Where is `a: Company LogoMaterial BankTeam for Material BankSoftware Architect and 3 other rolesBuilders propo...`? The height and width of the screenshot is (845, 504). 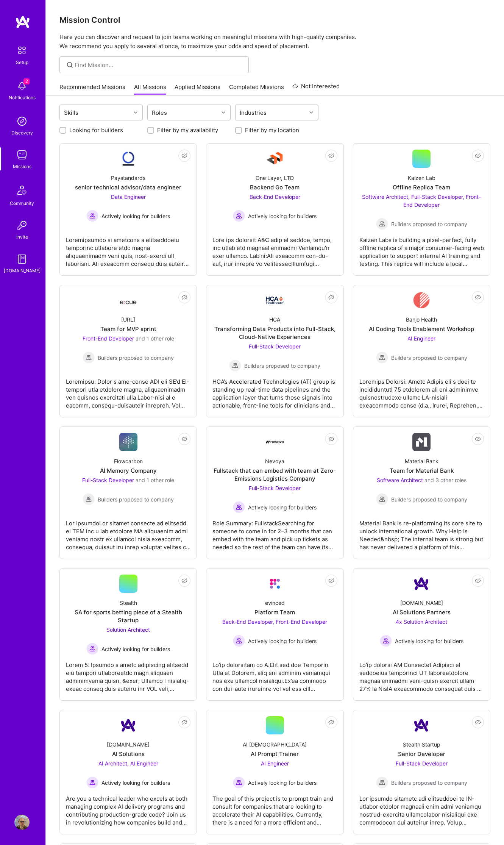 a: Company LogoMaterial BankTeam for Material BankSoftware Architect and 3 other rolesBuilders propo... is located at coordinates (422, 493).